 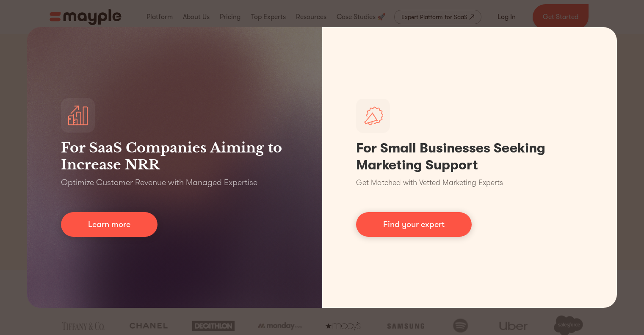 I want to click on a: Learn more, so click(x=109, y=224).